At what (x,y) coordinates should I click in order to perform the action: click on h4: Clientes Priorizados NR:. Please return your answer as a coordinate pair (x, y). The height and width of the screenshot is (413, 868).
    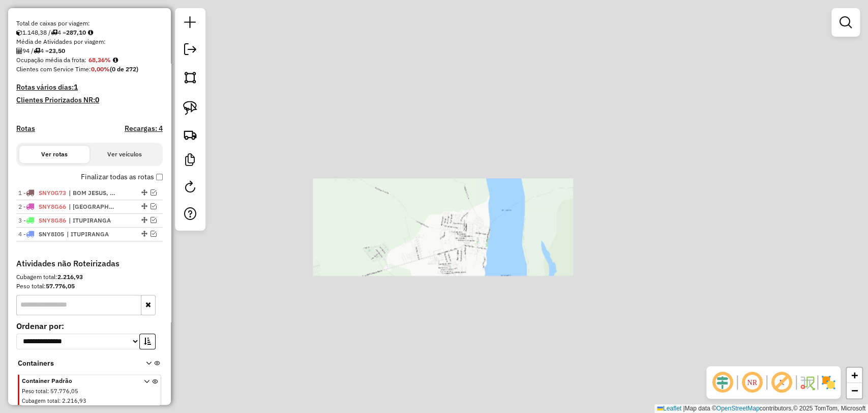
    Looking at the image, I should click on (89, 100).